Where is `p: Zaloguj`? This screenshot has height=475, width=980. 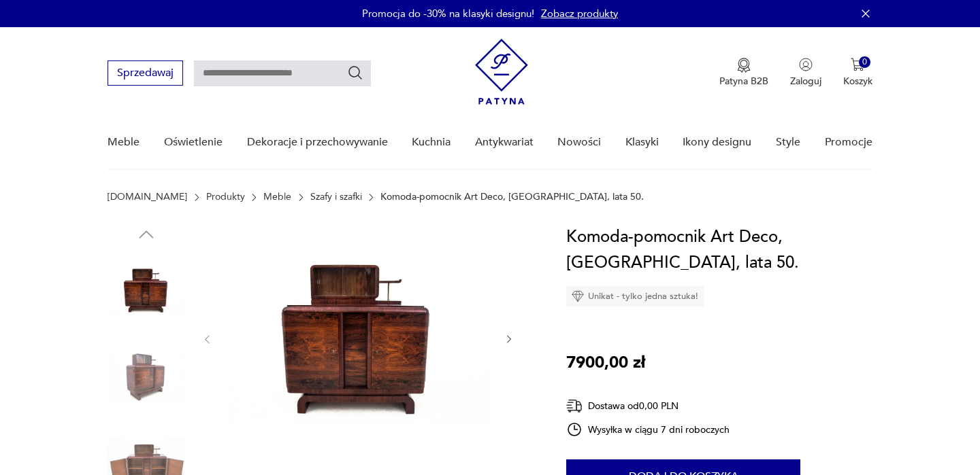
p: Zaloguj is located at coordinates (806, 81).